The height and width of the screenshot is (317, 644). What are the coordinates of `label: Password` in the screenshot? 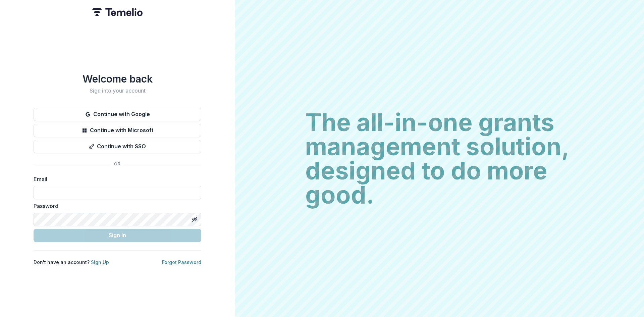 It's located at (115, 206).